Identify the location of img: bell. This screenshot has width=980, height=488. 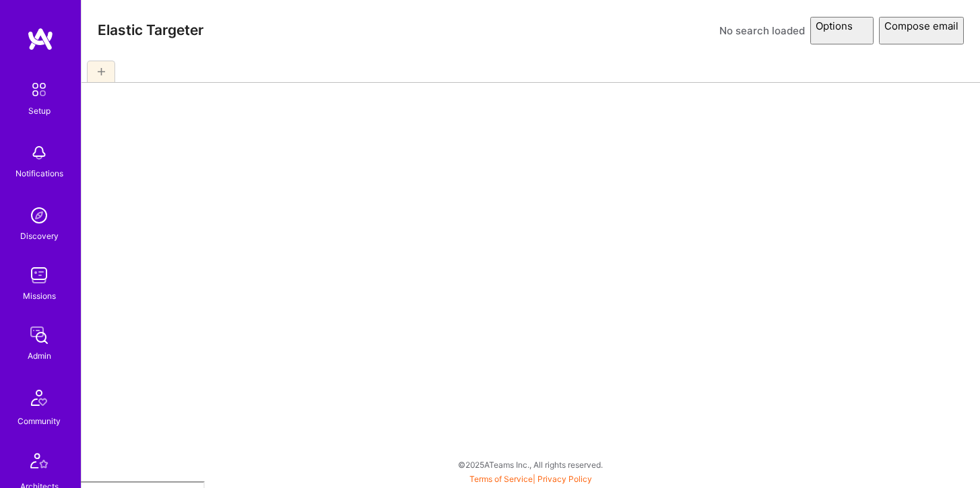
(39, 153).